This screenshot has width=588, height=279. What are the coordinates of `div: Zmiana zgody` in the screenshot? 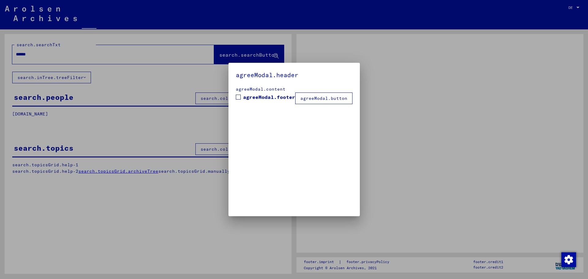 It's located at (569, 260).